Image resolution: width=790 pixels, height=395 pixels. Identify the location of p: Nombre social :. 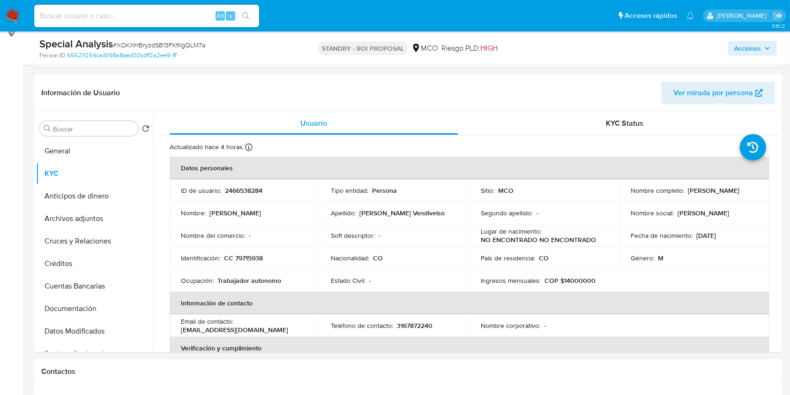
(653, 213).